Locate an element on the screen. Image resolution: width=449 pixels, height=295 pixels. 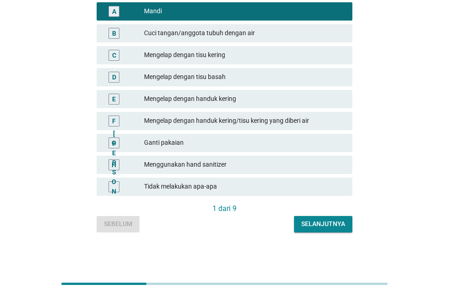
font: A is located at coordinates (114, 11).